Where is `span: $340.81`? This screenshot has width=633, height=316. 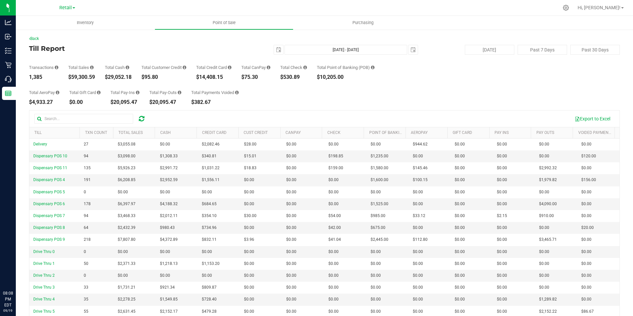
span: $340.81 is located at coordinates (209, 156).